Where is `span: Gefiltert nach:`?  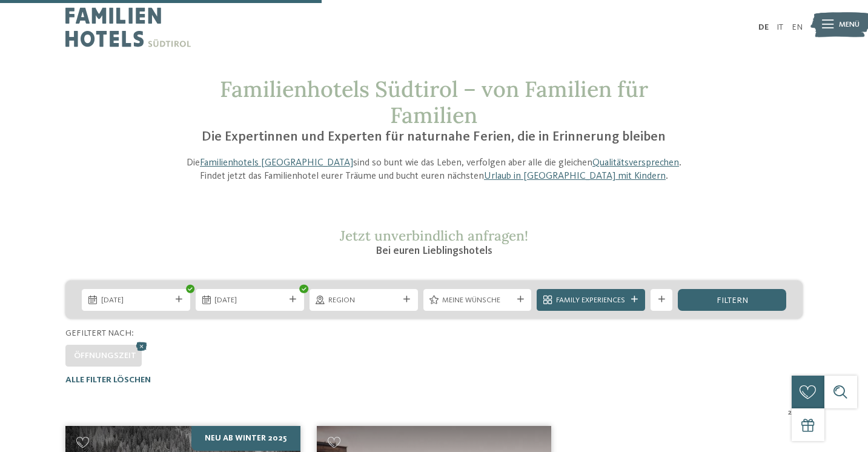
span: Gefiltert nach: is located at coordinates (99, 333).